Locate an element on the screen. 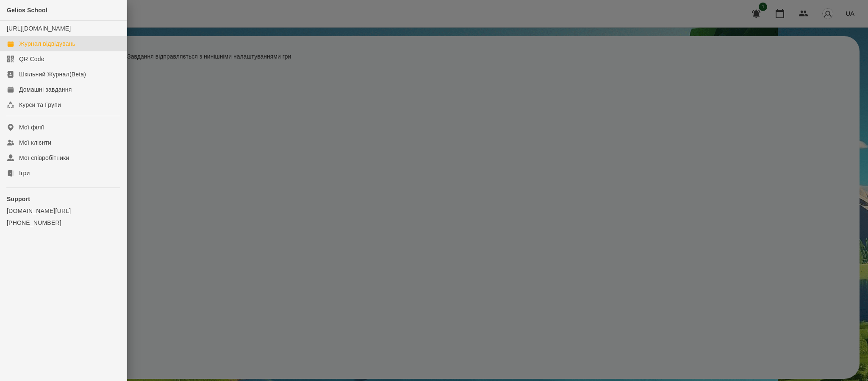  p: Support is located at coordinates (63, 199).